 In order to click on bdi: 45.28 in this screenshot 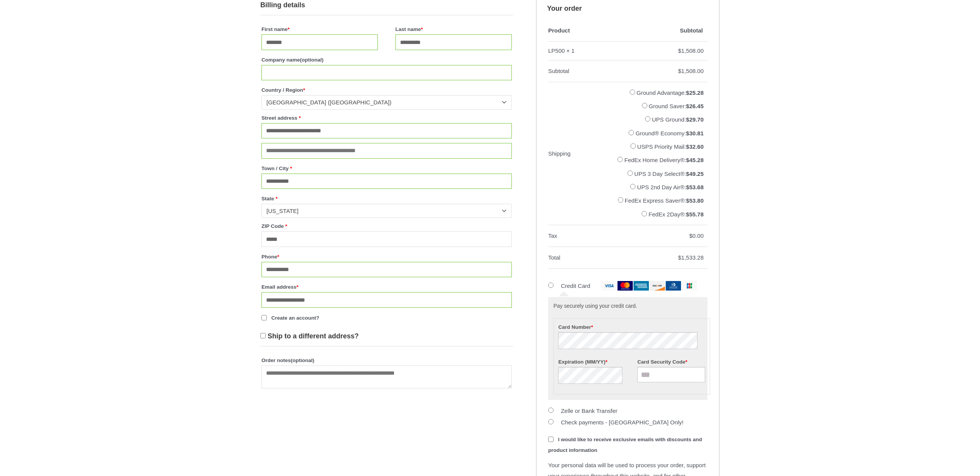, I will do `click(695, 160)`.